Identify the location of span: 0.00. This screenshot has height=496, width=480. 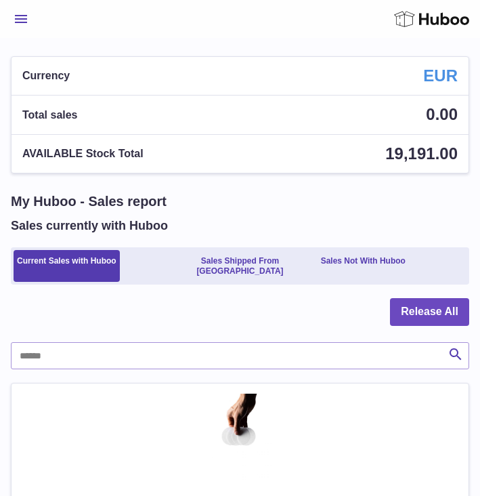
(441, 114).